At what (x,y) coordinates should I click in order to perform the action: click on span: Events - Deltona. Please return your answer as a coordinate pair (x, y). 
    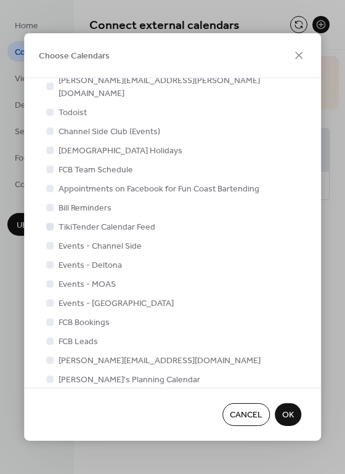
    Looking at the image, I should click on (90, 265).